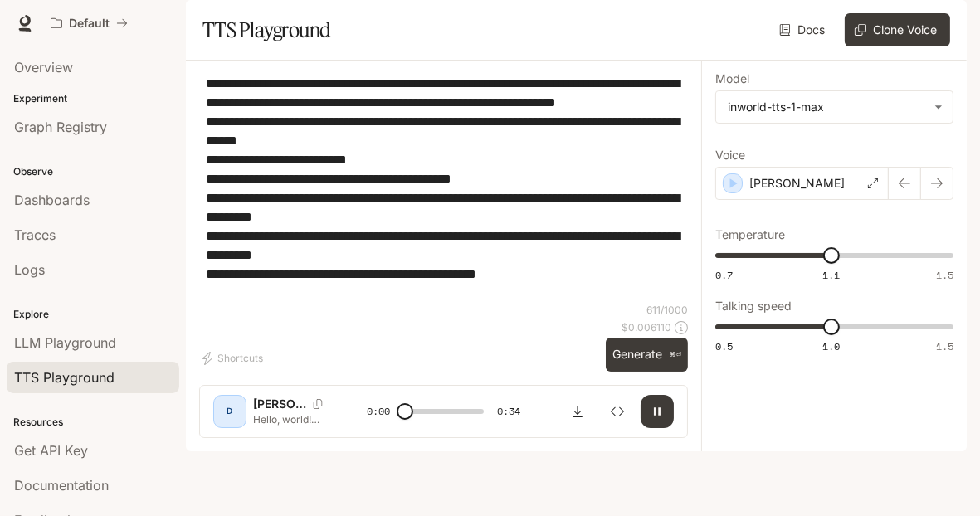 This screenshot has width=980, height=516. Describe the element at coordinates (230, 412) in the screenshot. I see `div: D` at that location.